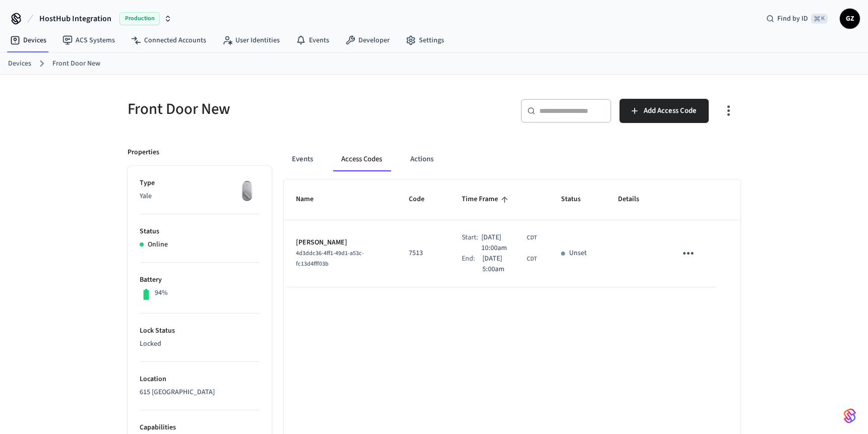 This screenshot has width=868, height=434. What do you see at coordinates (88, 40) in the screenshot?
I see `a: ACS Systems` at bounding box center [88, 40].